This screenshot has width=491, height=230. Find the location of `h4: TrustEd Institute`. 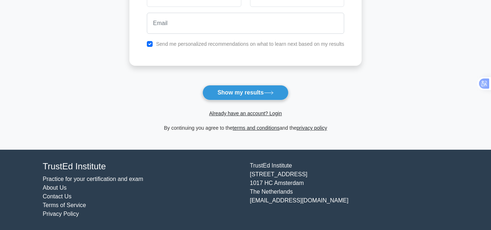

h4: TrustEd Institute is located at coordinates (142, 166).